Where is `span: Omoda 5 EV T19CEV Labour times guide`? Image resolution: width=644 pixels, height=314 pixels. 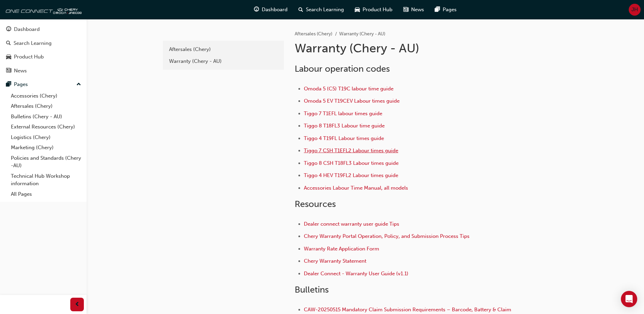
span: Omoda 5 EV T19CEV Labour times guide is located at coordinates (352, 101).